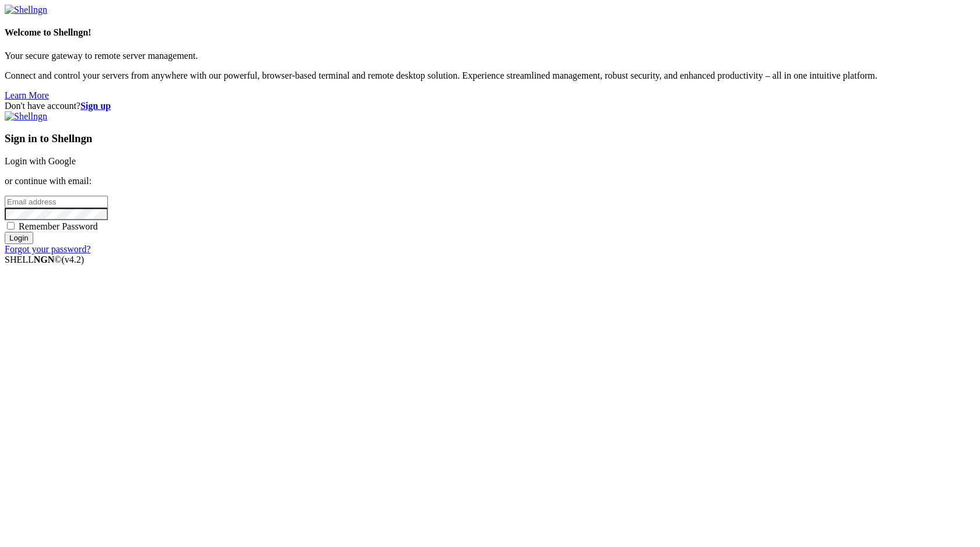 This screenshot has width=980, height=547. Describe the element at coordinates (58, 226) in the screenshot. I see `span: Remember Password` at that location.